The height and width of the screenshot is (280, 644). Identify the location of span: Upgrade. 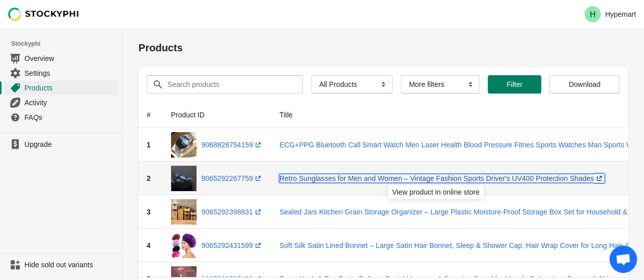
(70, 144).